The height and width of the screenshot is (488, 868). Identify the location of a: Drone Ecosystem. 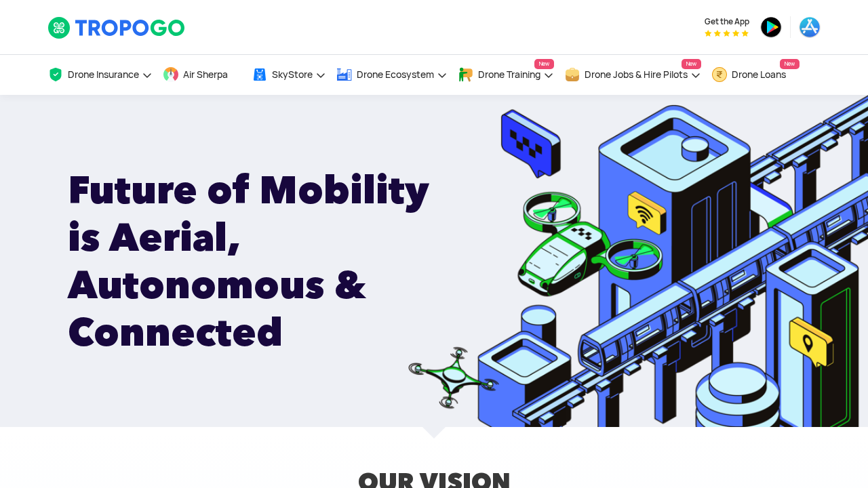
(392, 74).